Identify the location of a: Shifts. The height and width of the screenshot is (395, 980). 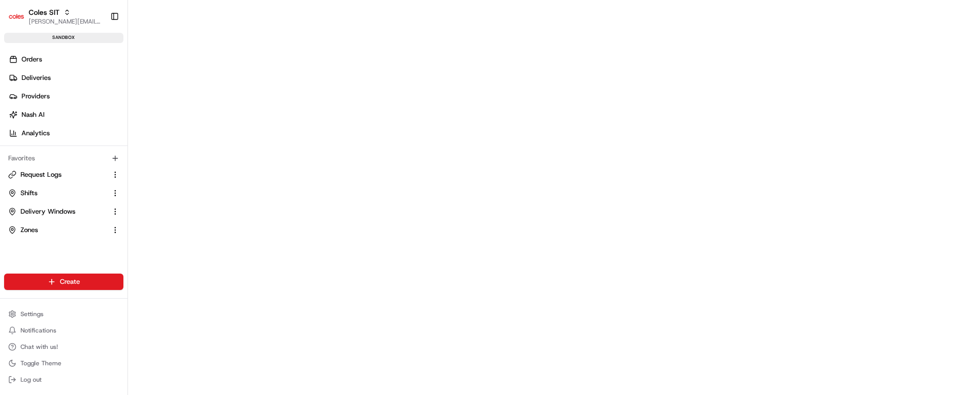
(57, 193).